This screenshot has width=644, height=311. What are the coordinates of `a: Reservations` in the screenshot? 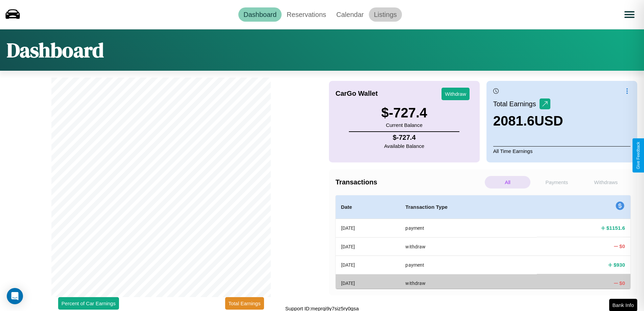 It's located at (307, 14).